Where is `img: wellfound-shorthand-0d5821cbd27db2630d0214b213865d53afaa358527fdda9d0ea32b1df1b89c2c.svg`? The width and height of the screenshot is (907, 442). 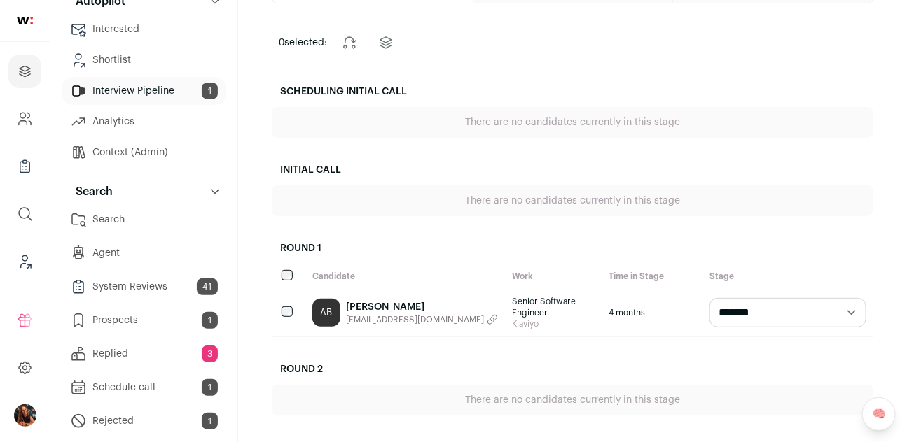
img: wellfound-shorthand-0d5821cbd27db2630d0214b213865d53afaa358527fdda9d0ea32b1df1b89c2c.svg is located at coordinates (25, 20).